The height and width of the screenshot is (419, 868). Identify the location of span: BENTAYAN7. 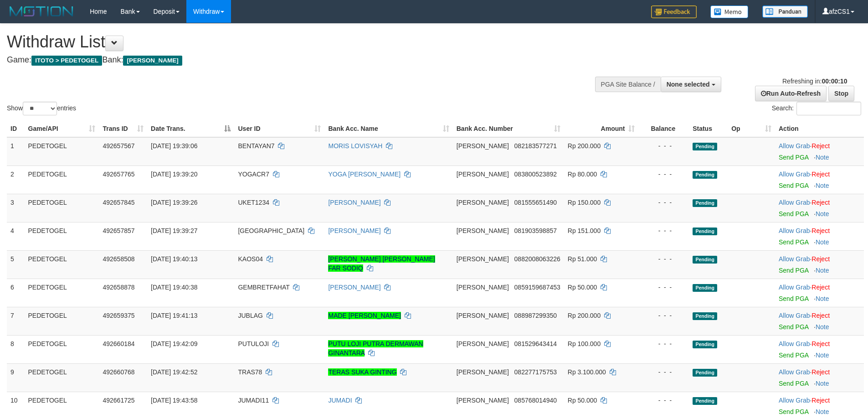
(256, 146).